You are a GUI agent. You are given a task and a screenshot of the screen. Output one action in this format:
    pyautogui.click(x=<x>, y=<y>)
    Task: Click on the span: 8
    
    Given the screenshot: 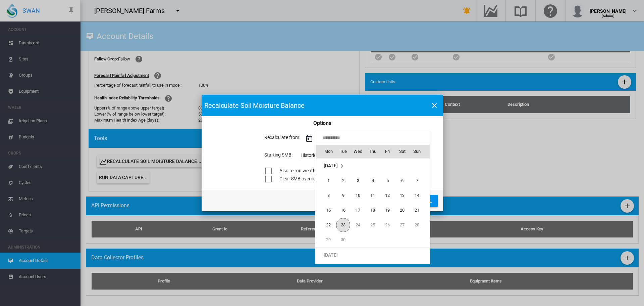 What is the action you would take?
    pyautogui.click(x=328, y=196)
    